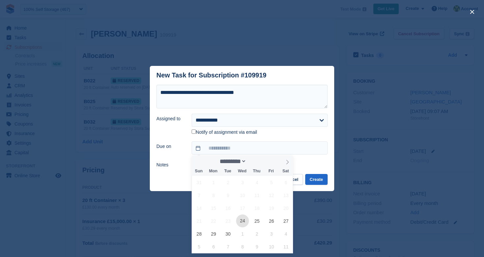 The height and width of the screenshot is (257, 484). I want to click on input: Year, so click(256, 161).